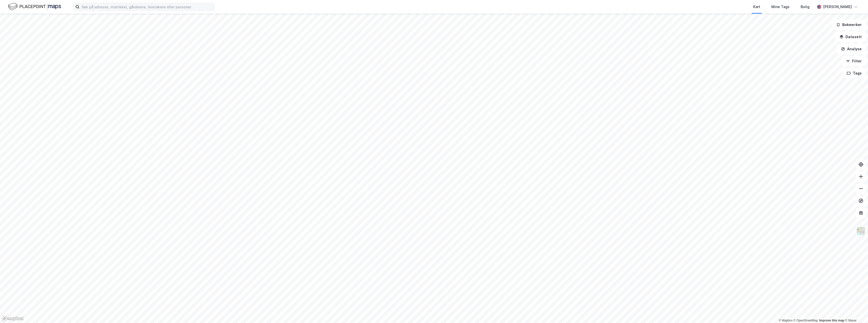  I want to click on button: Filter, so click(854, 61).